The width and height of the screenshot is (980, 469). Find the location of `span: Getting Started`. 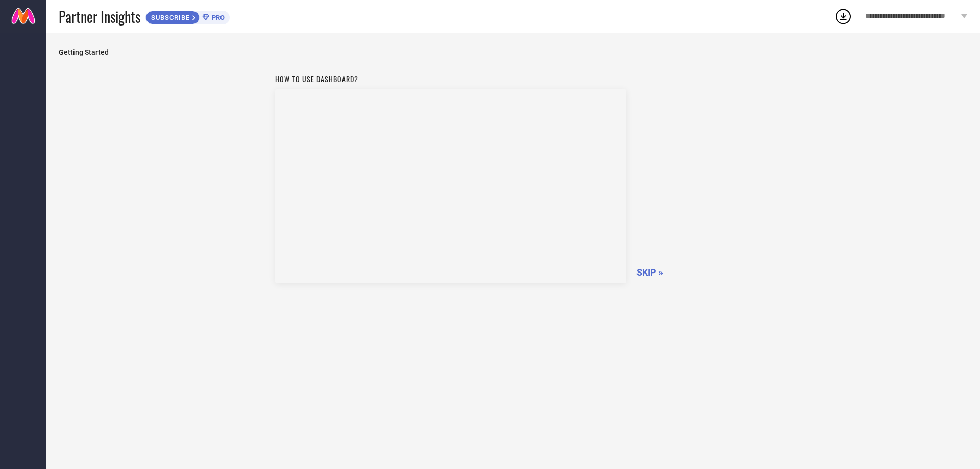

span: Getting Started is located at coordinates (513, 52).